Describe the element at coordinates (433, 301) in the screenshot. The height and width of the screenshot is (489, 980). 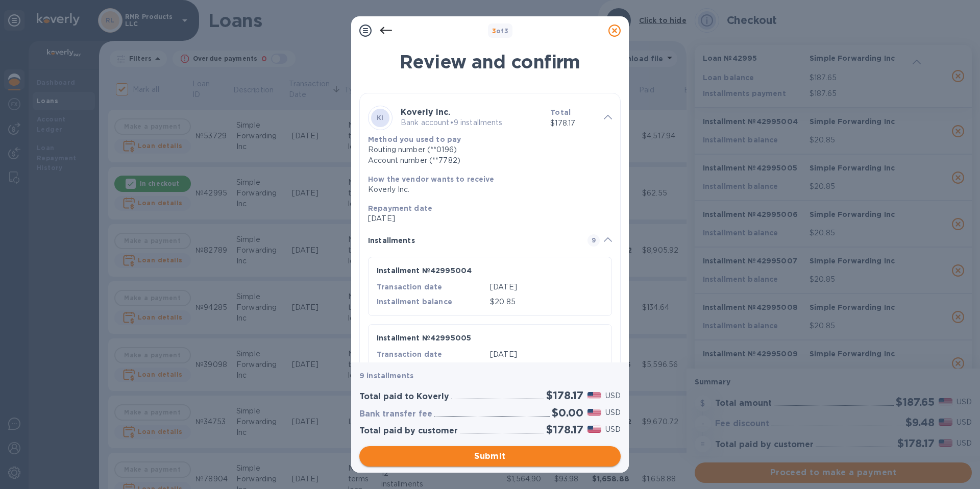
I see `p: Installment balance` at that location.